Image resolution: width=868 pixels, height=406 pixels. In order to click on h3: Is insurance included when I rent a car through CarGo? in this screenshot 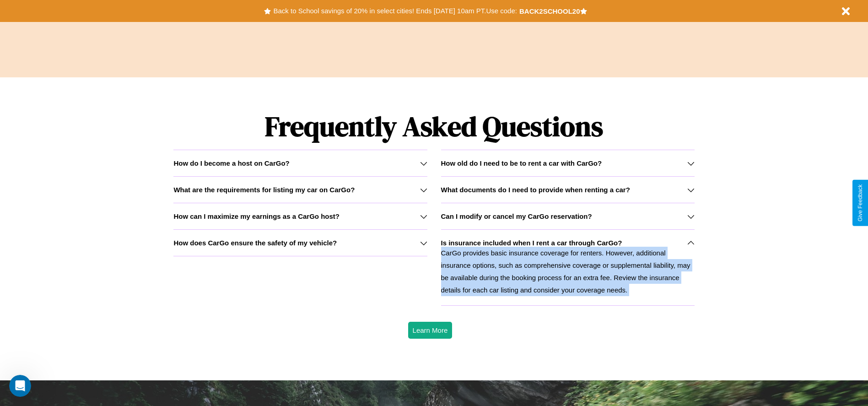, I will do `click(531, 243)`.